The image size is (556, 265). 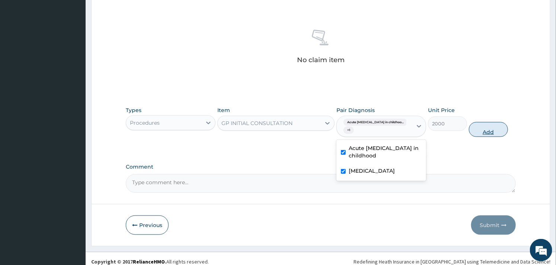 I want to click on button: Submit, so click(x=493, y=225).